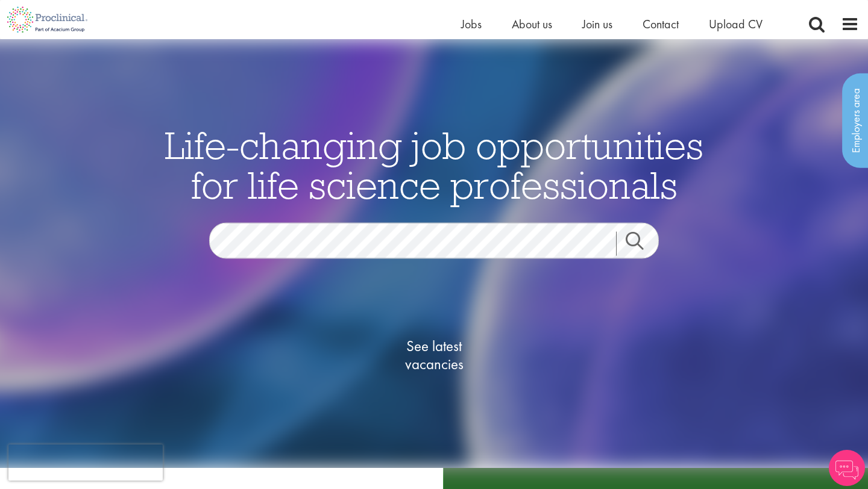  I want to click on span: Upload CV, so click(736, 24).